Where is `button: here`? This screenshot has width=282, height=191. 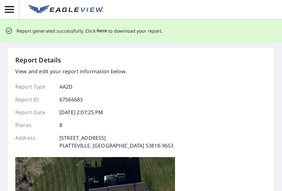 button: here is located at coordinates (102, 31).